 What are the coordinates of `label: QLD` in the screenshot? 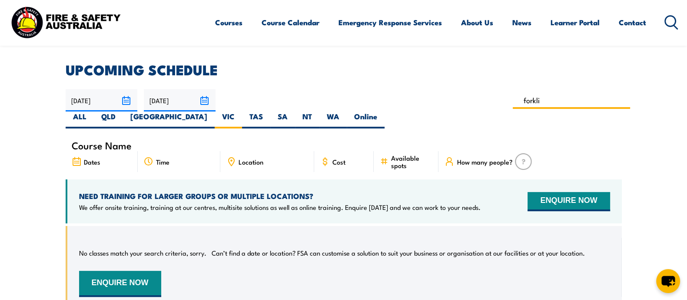 It's located at (108, 120).